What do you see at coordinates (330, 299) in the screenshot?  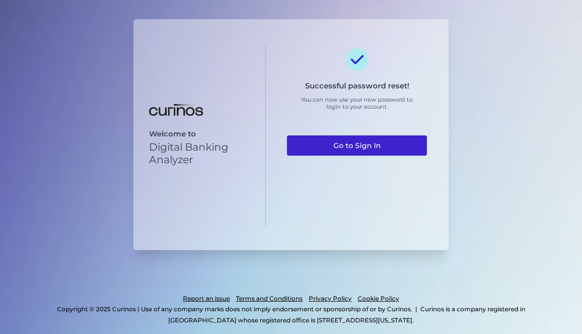 I see `a: Privacy Policy` at bounding box center [330, 299].